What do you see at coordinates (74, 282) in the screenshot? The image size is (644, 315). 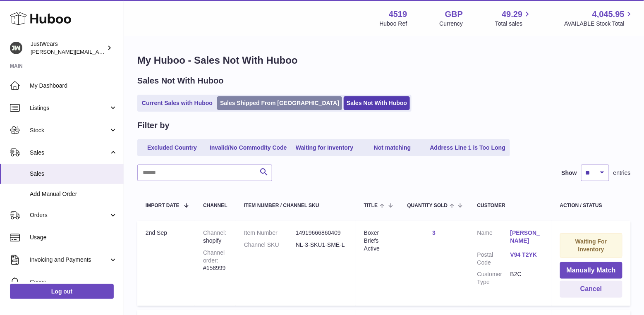 I see `span: Cases` at bounding box center [74, 282].